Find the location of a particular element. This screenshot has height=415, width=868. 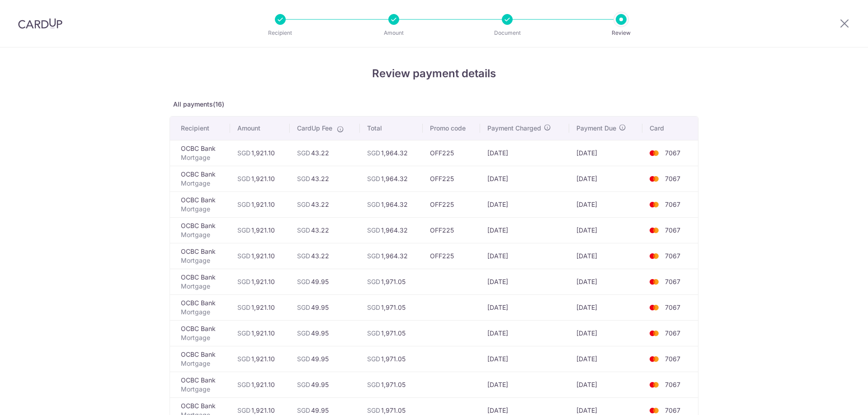

img: CardUp is located at coordinates (41, 24).